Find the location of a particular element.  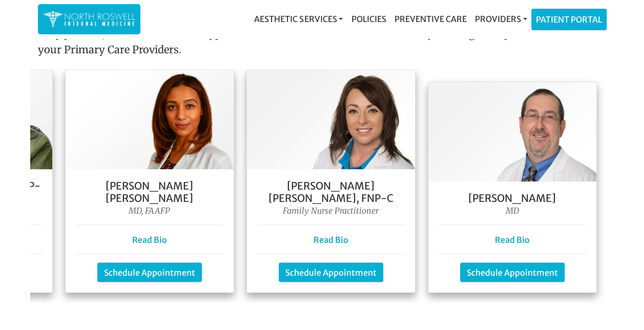

i: MD, FAAFP is located at coordinates (149, 210).